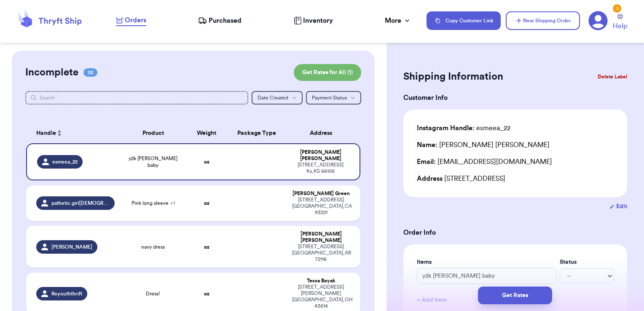  Describe the element at coordinates (225, 20) in the screenshot. I see `span: Purchased` at that location.